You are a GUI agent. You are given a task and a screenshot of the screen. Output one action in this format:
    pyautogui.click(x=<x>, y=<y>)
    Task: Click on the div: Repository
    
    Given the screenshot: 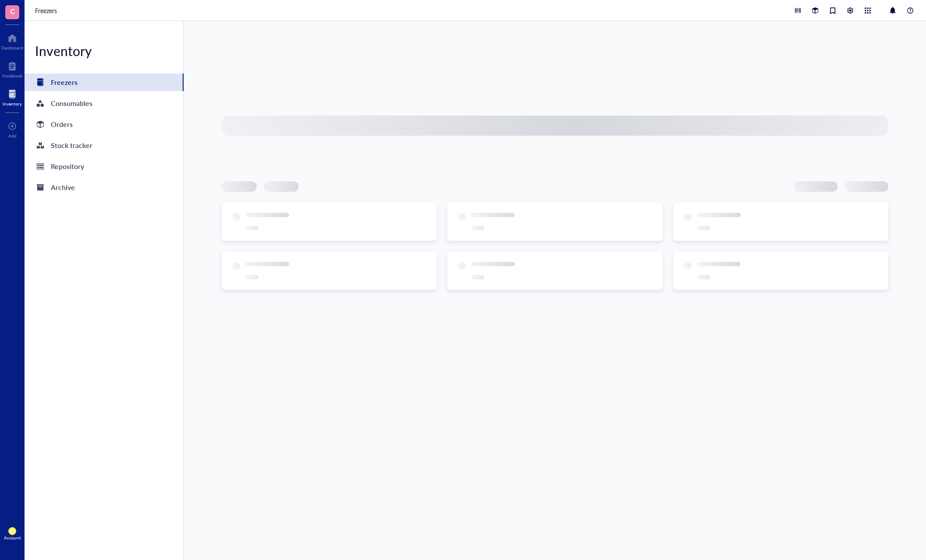 What is the action you would take?
    pyautogui.click(x=68, y=167)
    